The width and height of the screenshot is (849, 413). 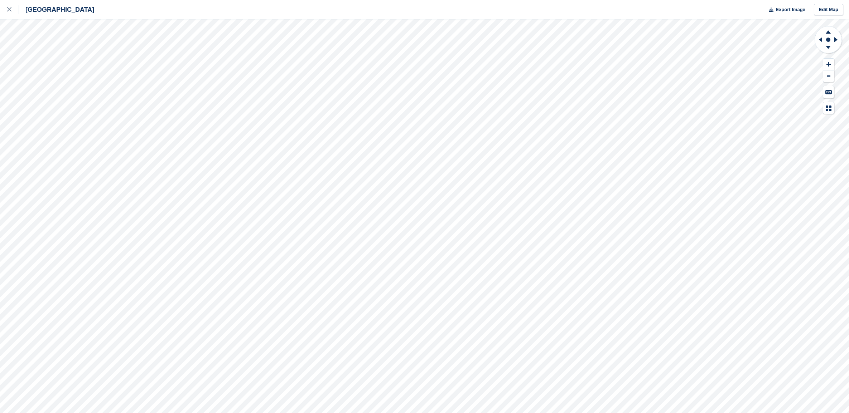 I want to click on button: Zoom Out, so click(x=828, y=76).